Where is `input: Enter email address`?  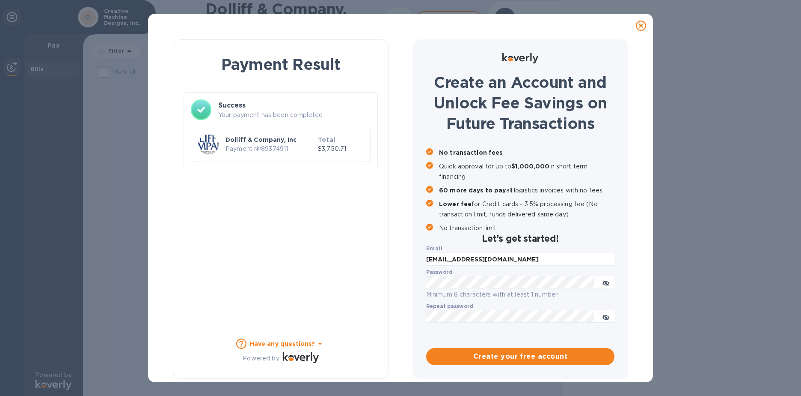 input: Enter email address is located at coordinates (521, 259).